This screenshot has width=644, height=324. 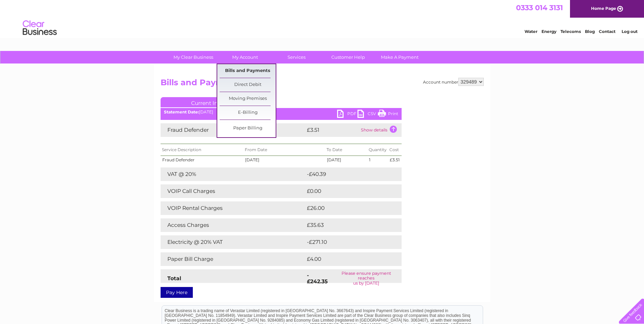 I want to click on a: CSV, so click(x=367, y=114).